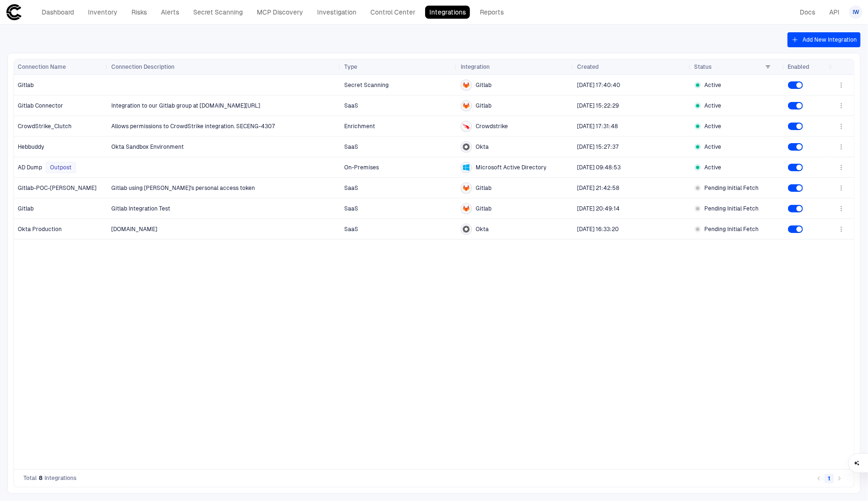  What do you see at coordinates (491, 13) in the screenshot?
I see `a: Reports` at bounding box center [491, 13].